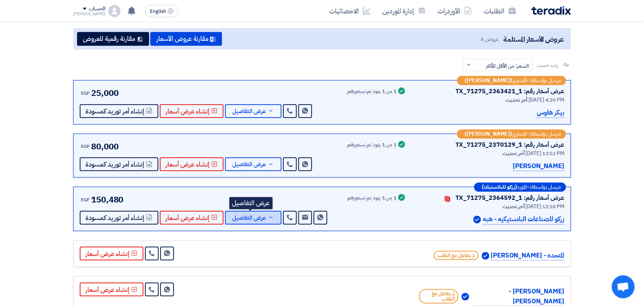 The image size is (644, 306). I want to click on span: 150,480, so click(107, 199).